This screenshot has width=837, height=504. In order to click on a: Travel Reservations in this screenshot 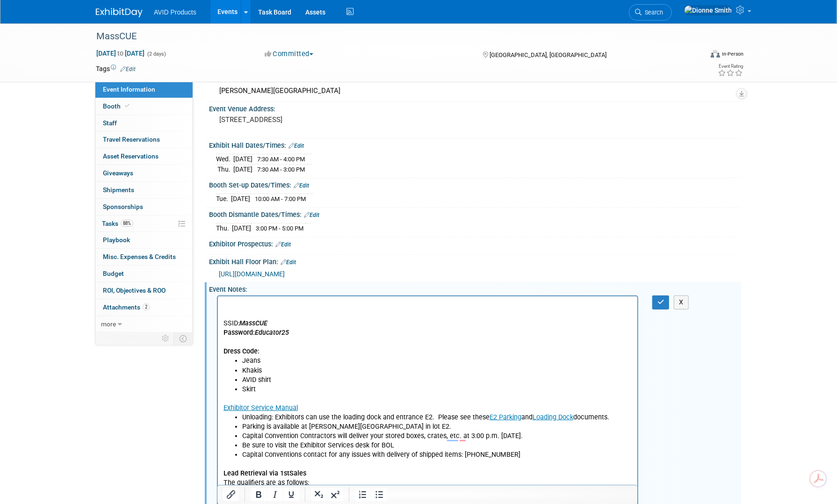, I will do `click(144, 139)`.